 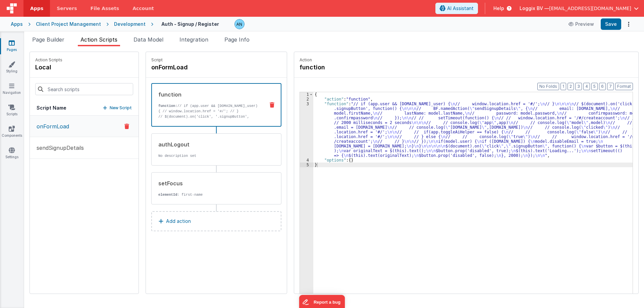 I want to click on p: No description set, so click(x=209, y=156).